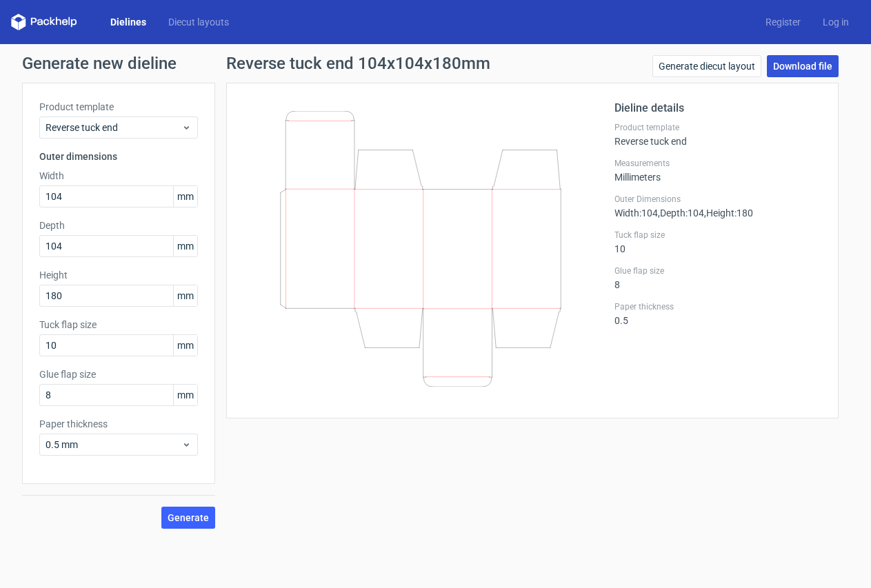  Describe the element at coordinates (436, 63) in the screenshot. I see `h1: Generate new dieline` at that location.